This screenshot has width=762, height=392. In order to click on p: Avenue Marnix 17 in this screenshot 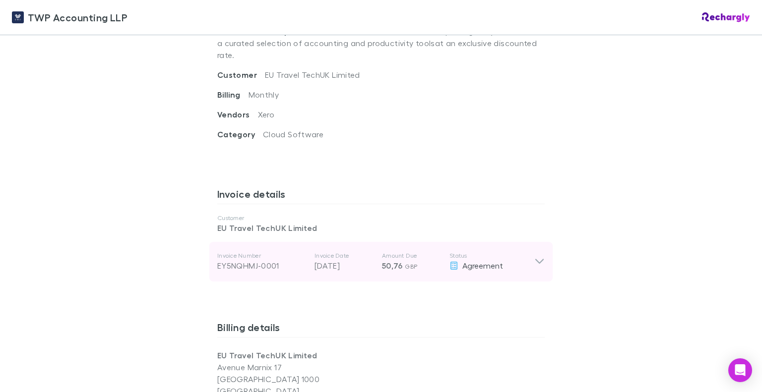, I will do `click(299, 367)`.